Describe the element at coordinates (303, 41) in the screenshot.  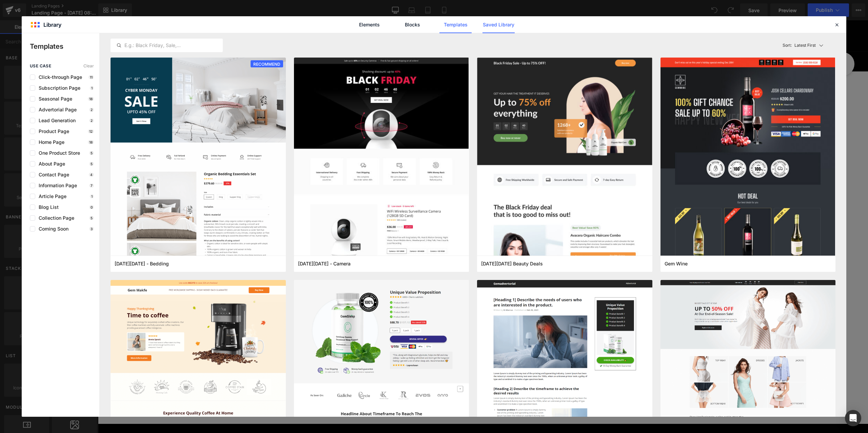
I see `span: ACCESSORIES` at that location.